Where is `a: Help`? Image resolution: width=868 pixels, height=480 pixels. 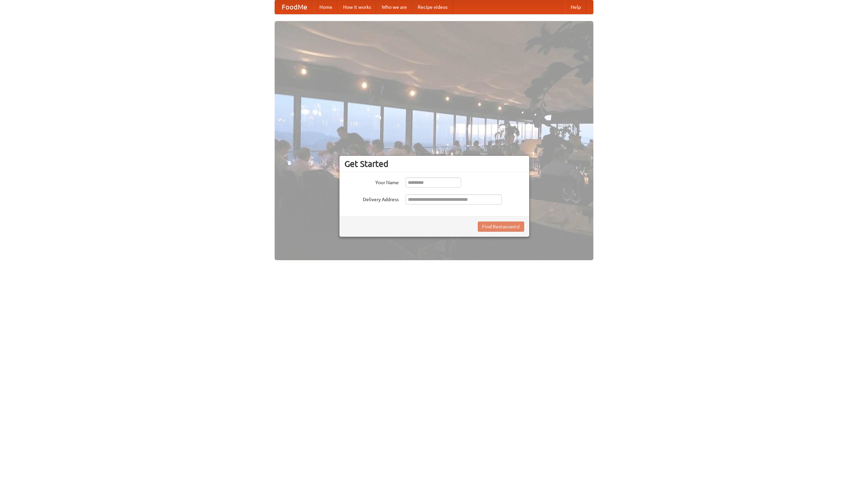 a: Help is located at coordinates (575, 7).